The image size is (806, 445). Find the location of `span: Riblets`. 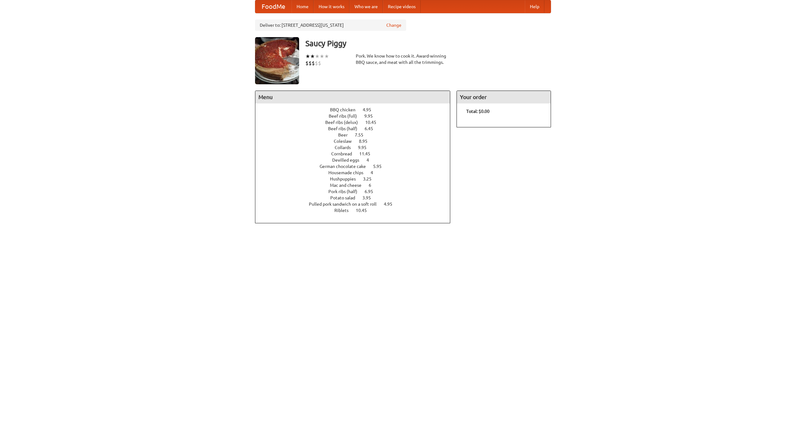

span: Riblets is located at coordinates (344, 211).